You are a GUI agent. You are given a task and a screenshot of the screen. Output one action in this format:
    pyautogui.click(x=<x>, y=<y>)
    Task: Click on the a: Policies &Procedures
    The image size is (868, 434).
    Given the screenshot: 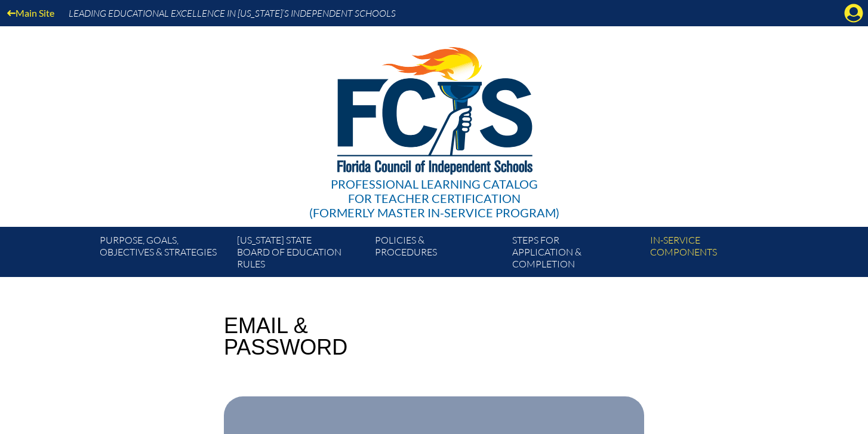 What is the action you would take?
    pyautogui.click(x=438, y=254)
    